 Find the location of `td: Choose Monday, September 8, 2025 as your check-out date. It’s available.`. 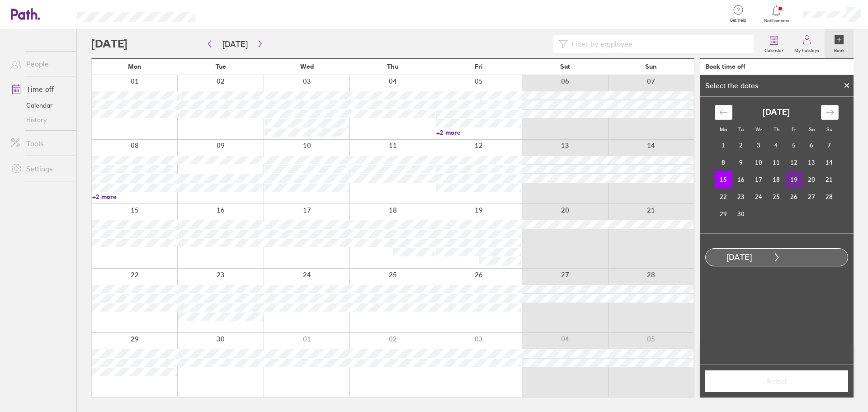

td: Choose Monday, September 8, 2025 as your check-out date. It’s available. is located at coordinates (724, 163).